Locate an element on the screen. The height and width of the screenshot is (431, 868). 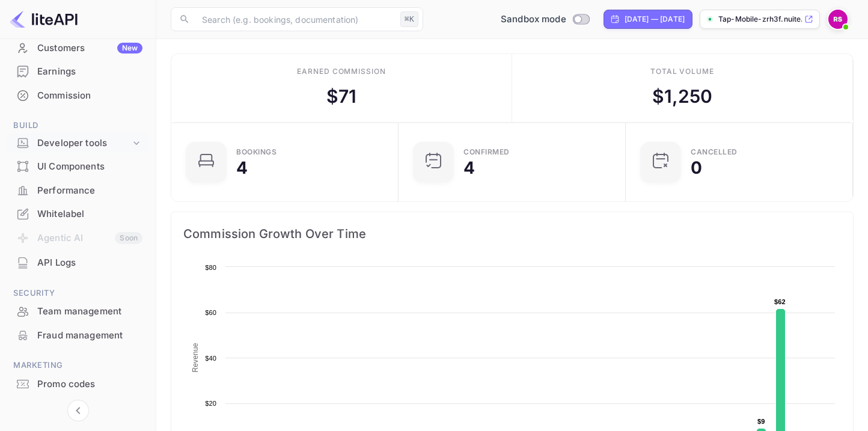
div: Total volume is located at coordinates (682, 72).